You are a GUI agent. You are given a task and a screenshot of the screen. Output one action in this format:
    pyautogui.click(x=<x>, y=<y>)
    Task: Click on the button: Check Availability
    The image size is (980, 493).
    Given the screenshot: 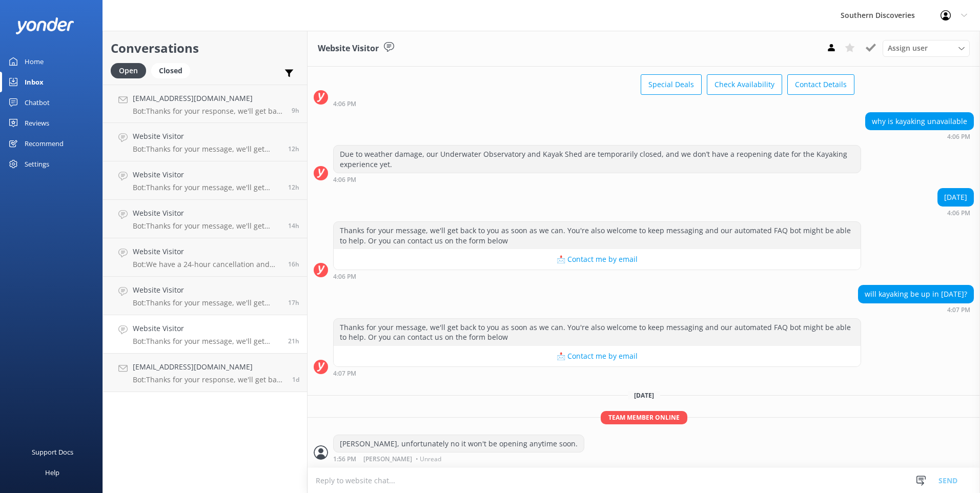 What is the action you would take?
    pyautogui.click(x=744, y=85)
    